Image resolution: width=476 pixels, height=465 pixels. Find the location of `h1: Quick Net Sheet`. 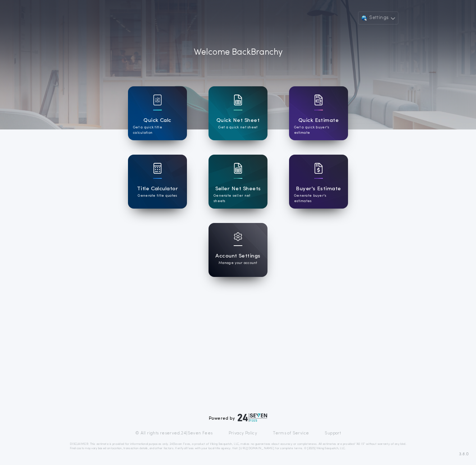

h1: Quick Net Sheet is located at coordinates (238, 120).